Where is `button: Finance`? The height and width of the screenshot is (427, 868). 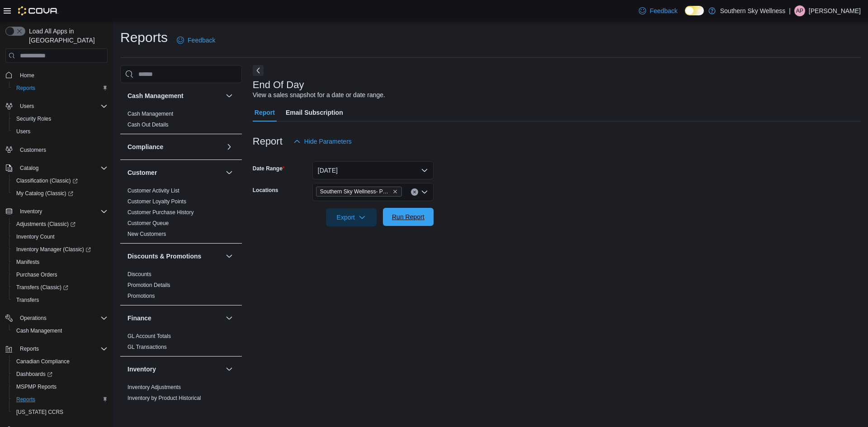
button: Finance is located at coordinates (229, 318).